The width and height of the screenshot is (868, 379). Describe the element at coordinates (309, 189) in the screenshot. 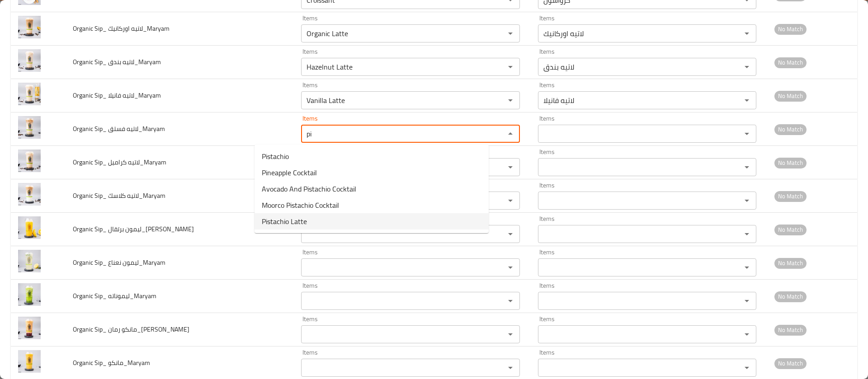

I see `span: Avocado And Pistachio Cocktail` at that location.